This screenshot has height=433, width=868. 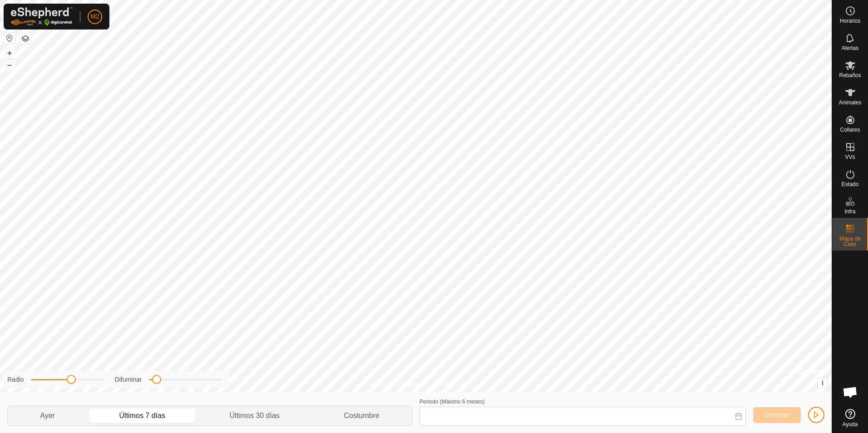 What do you see at coordinates (850, 157) in the screenshot?
I see `span: VVs` at bounding box center [850, 157].